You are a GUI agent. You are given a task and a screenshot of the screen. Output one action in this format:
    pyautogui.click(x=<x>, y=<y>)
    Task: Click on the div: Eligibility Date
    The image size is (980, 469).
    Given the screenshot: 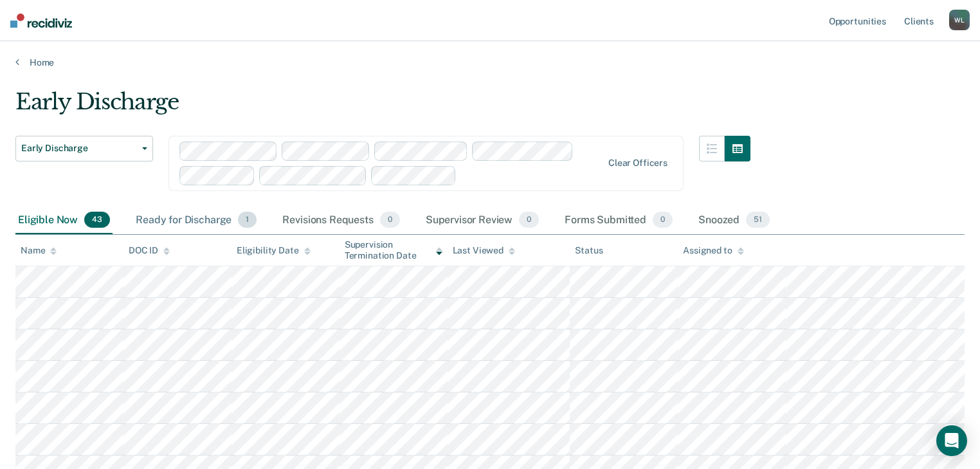 What is the action you would take?
    pyautogui.click(x=273, y=250)
    